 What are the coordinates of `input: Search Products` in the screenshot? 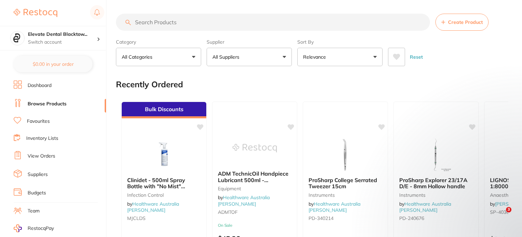 It's located at (273, 22).